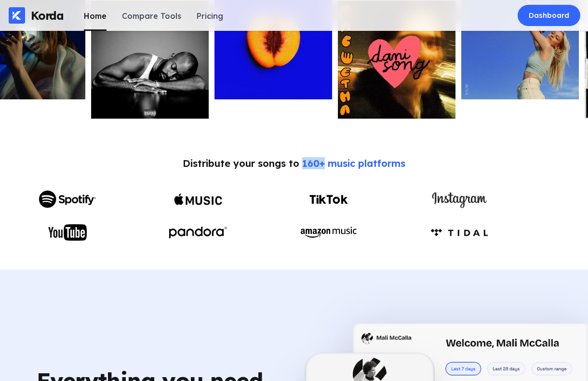 This screenshot has height=381, width=588. Describe the element at coordinates (47, 15) in the screenshot. I see `div: Korda` at that location.